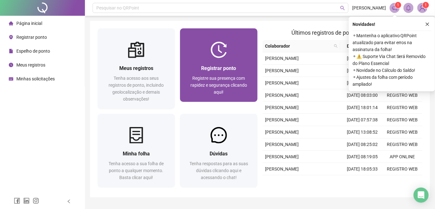 The image size is (435, 209). Describe the element at coordinates (392, 60) in the screenshot. I see `span: ⚬ ⚠️ Suporte Via Chat Será Removido do Plano Essencial` at that location.